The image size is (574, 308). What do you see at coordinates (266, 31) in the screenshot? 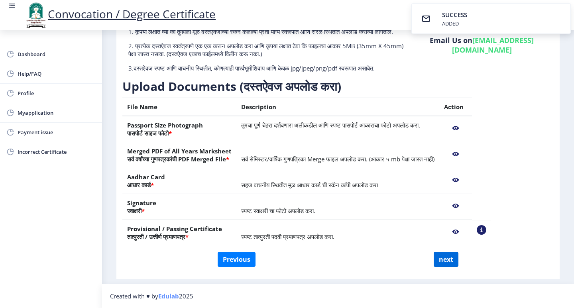
I see `p: 1. कृपया लक्षात घ्या की तुम्हाला मूळ दस्तऐवजांच्या स्कॅन केलेल्या प्रती योग्य स्वरूपात आणि सरळ स्...` at bounding box center [266, 31].